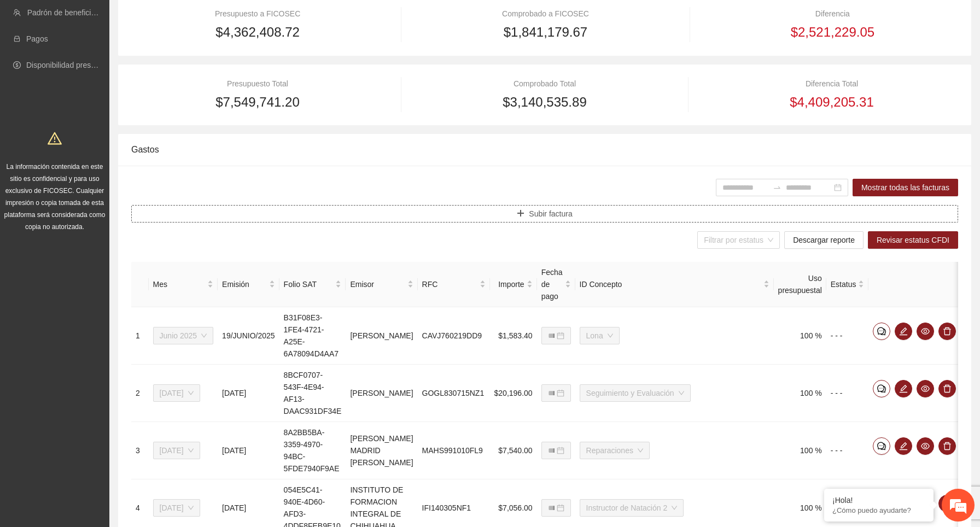 The width and height of the screenshot is (980, 527). Describe the element at coordinates (913, 240) in the screenshot. I see `span: Revisar estatus CFDI` at that location.